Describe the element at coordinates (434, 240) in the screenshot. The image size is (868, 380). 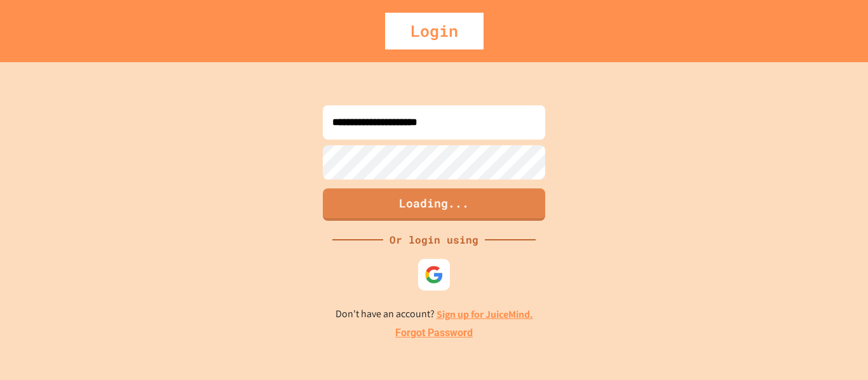
I see `div: Or login using` at that location.